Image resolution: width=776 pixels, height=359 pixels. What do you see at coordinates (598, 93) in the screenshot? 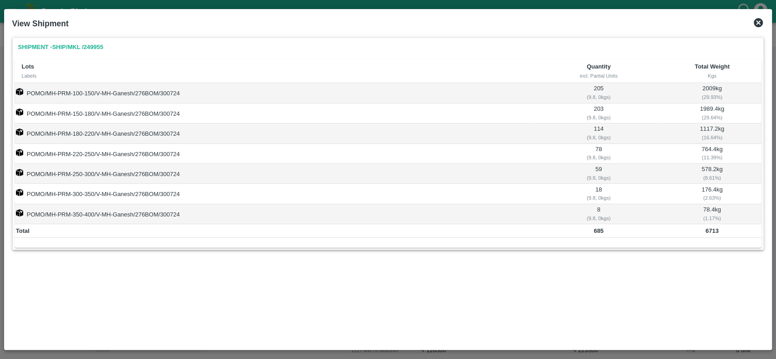
I see `td: 205` at bounding box center [598, 93].